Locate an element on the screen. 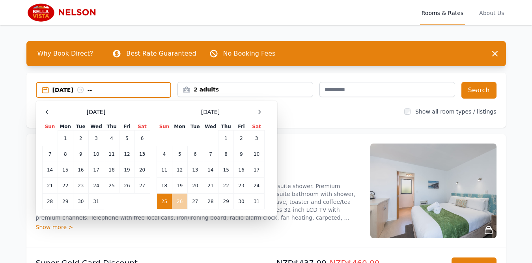 This screenshot has width=532, height=263. div: 2 adults is located at coordinates (245, 89).